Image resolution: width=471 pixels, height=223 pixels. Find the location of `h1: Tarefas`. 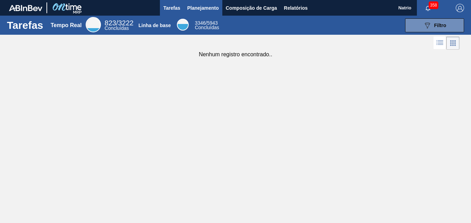

h1: Tarefas is located at coordinates (25, 25).